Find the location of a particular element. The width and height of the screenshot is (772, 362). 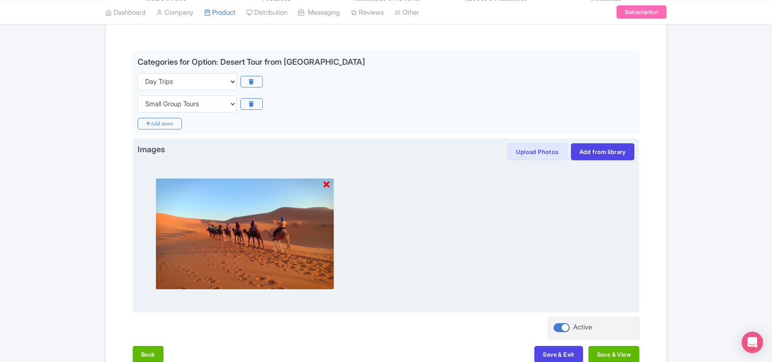

img: iccltfrvmo0wnbsatoc6.avif is located at coordinates (245, 234).